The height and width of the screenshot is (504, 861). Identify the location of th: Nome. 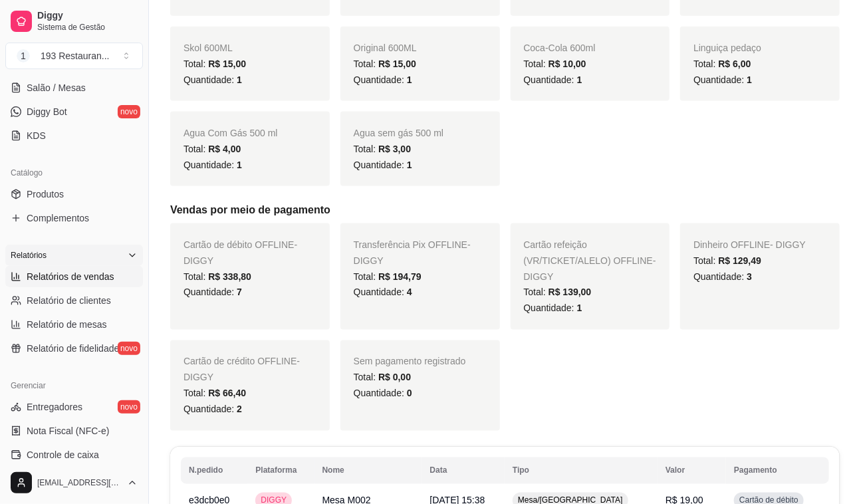
(368, 471).